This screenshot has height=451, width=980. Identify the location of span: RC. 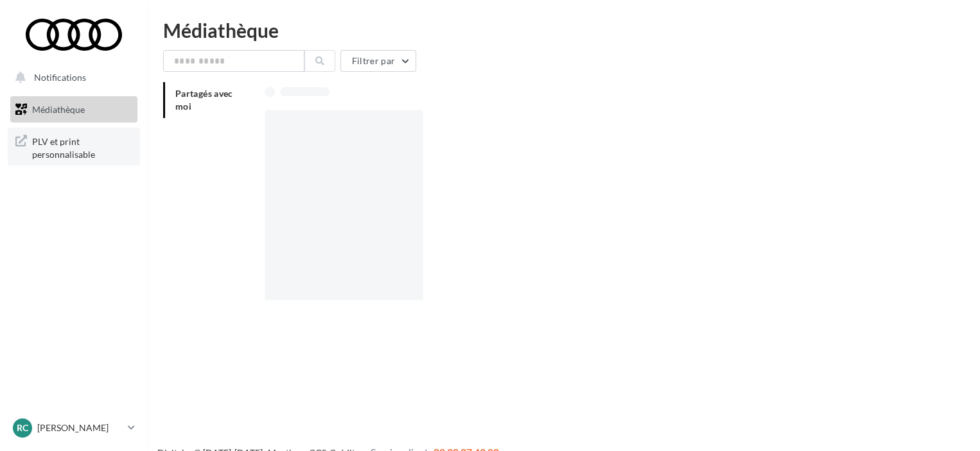
(23, 428).